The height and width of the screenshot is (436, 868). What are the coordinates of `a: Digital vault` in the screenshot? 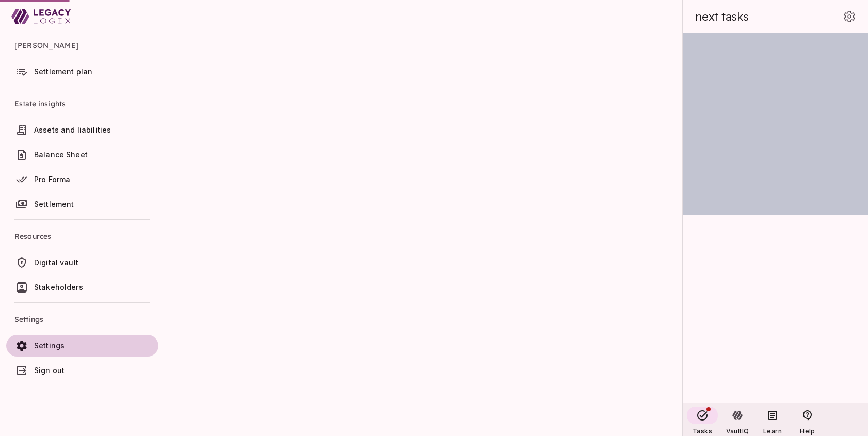 It's located at (82, 263).